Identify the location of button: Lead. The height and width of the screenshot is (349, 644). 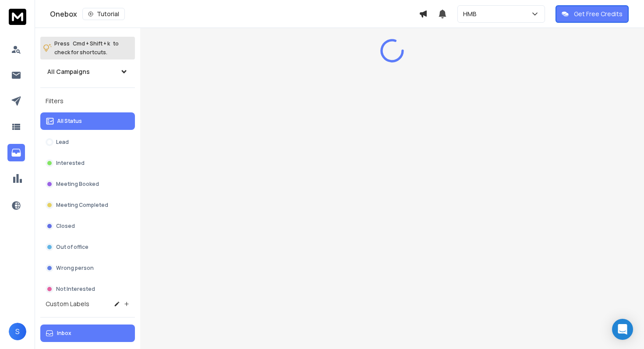
(88, 142).